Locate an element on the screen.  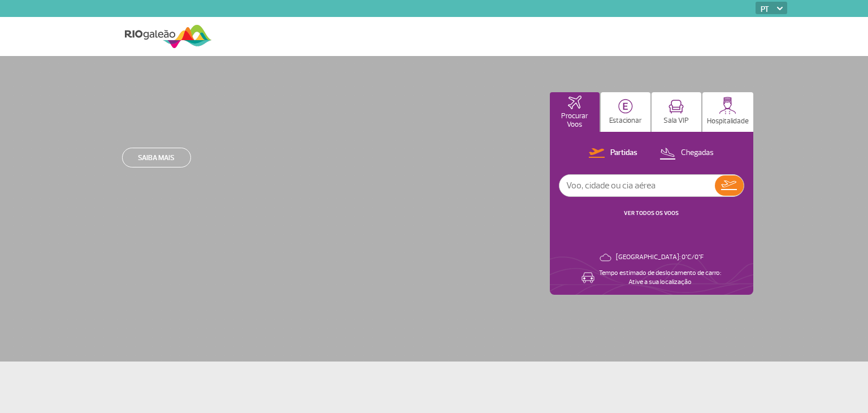
button: Estacionar is located at coordinates (626, 112).